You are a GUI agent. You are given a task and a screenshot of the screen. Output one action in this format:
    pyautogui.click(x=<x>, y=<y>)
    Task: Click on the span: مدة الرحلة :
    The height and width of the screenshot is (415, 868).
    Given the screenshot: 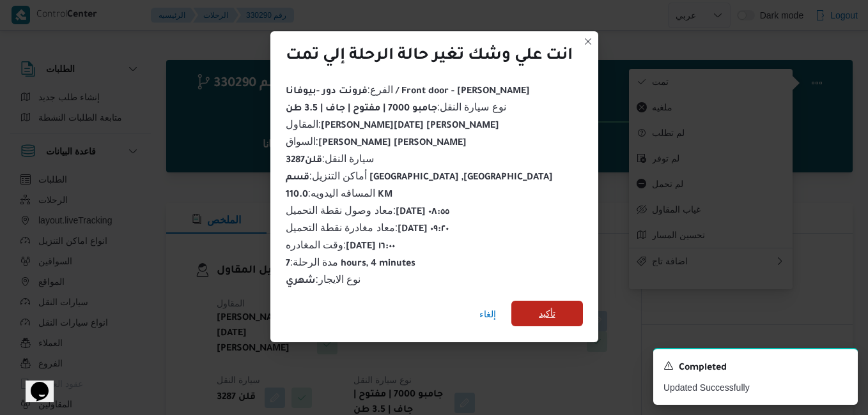 What is the action you would take?
    pyautogui.click(x=351, y=262)
    